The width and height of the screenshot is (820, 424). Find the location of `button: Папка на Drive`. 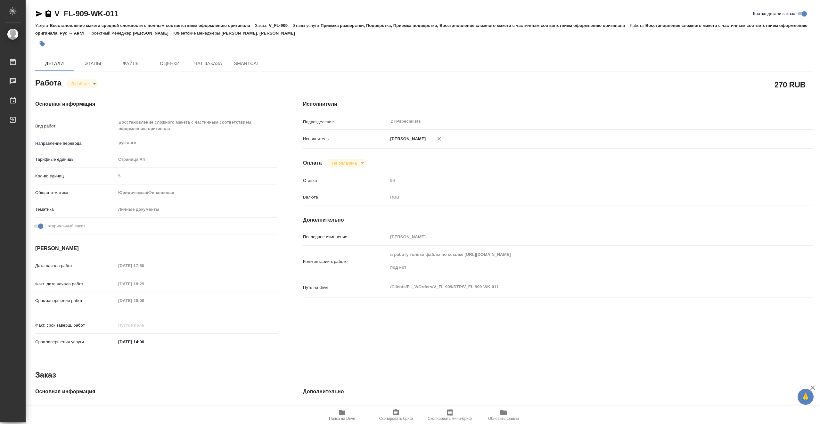

button: Папка на Drive is located at coordinates (342, 415).